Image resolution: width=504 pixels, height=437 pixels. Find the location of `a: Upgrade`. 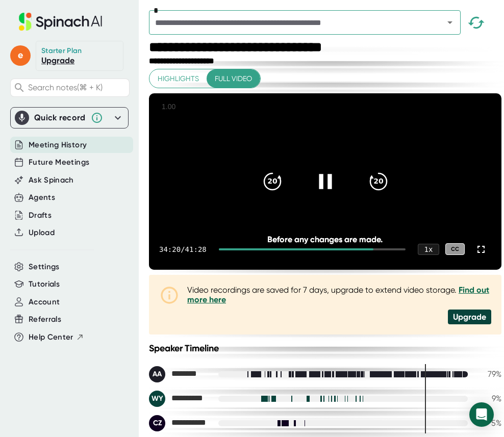

a: Upgrade is located at coordinates (58, 60).